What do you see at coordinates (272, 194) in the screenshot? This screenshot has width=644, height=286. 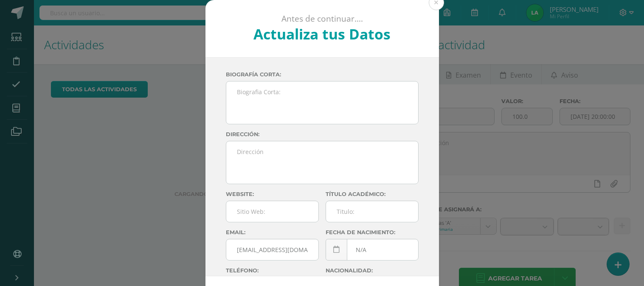 I see `label: Website:` at bounding box center [272, 194].